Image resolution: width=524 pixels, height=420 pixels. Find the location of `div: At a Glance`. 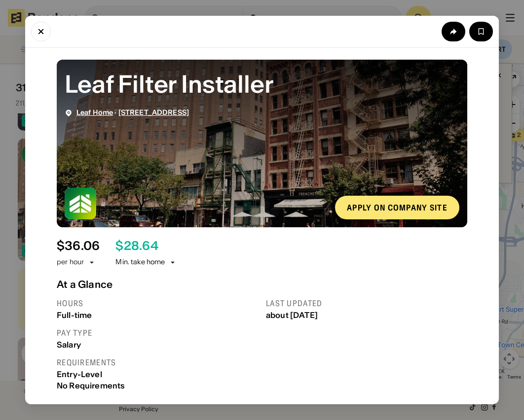

div: At a Glance is located at coordinates (262, 285).